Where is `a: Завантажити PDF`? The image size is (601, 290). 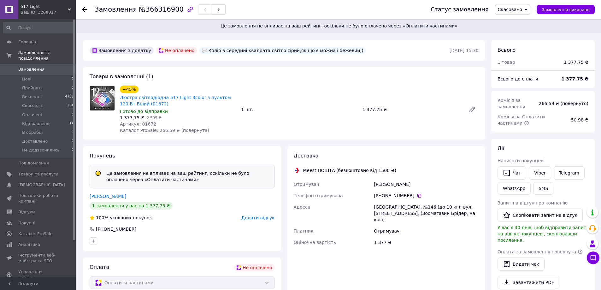
a: Завантажити PDF is located at coordinates (529, 282).